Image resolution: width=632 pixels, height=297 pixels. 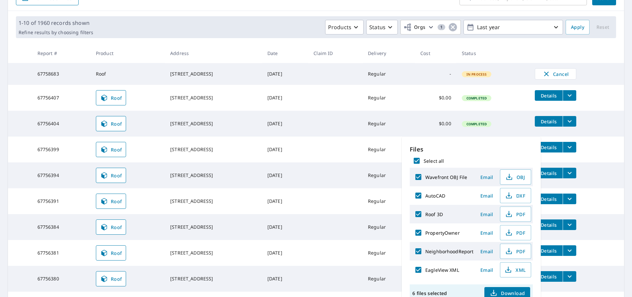 What do you see at coordinates (515, 270) in the screenshot?
I see `span: XML` at bounding box center [515, 270].